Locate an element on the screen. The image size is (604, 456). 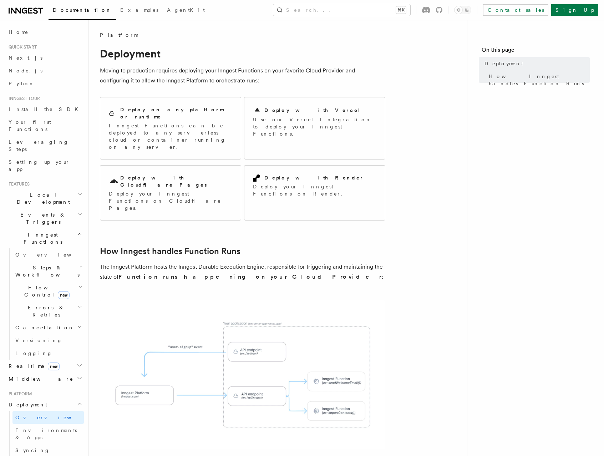
button: Middleware is located at coordinates (45, 379).